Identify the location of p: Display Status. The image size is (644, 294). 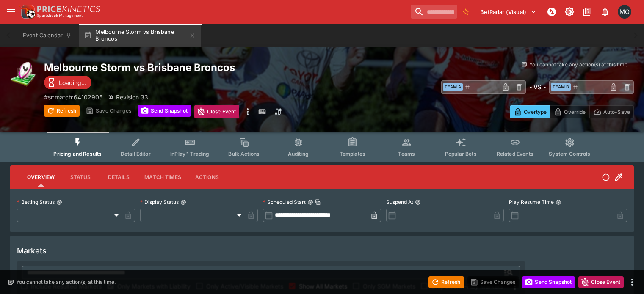
(159, 202).